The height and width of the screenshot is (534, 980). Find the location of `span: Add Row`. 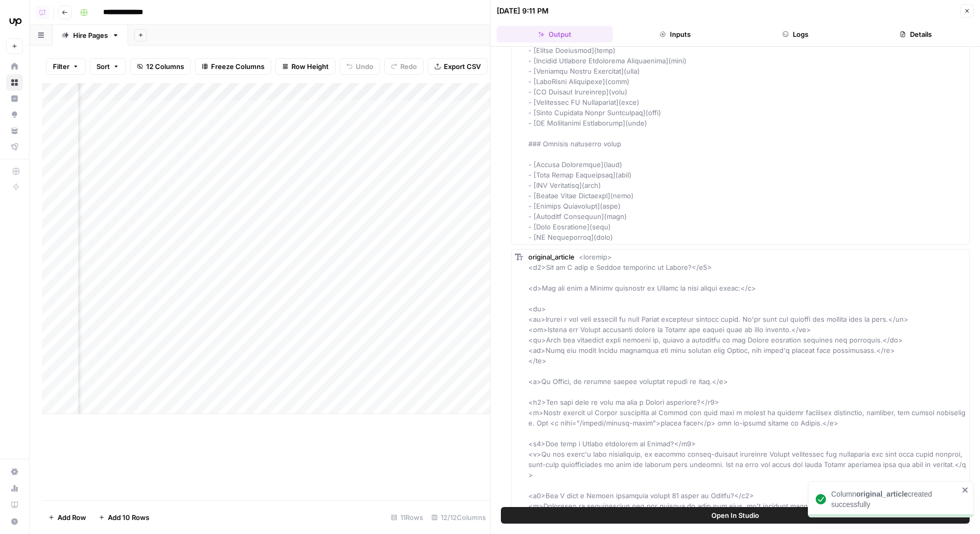

span: Add Row is located at coordinates (71, 517).